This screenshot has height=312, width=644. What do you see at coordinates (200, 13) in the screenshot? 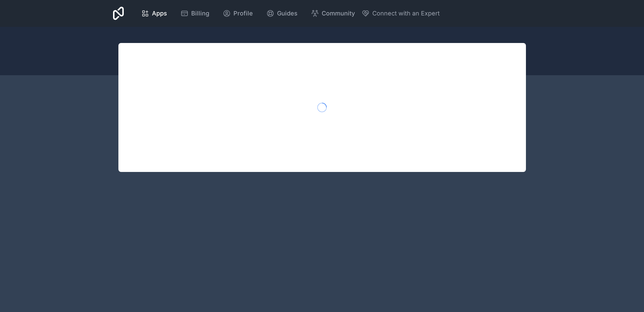
I see `span: Billing` at bounding box center [200, 13].